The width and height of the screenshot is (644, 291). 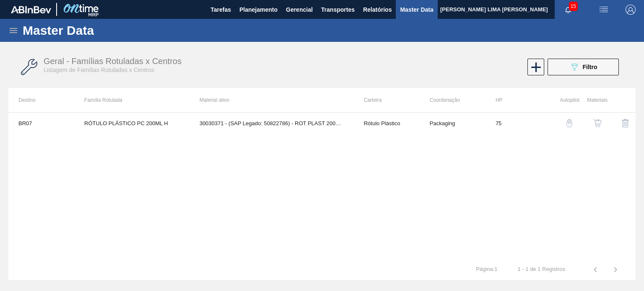 I want to click on th: Coordenação, so click(x=452, y=100).